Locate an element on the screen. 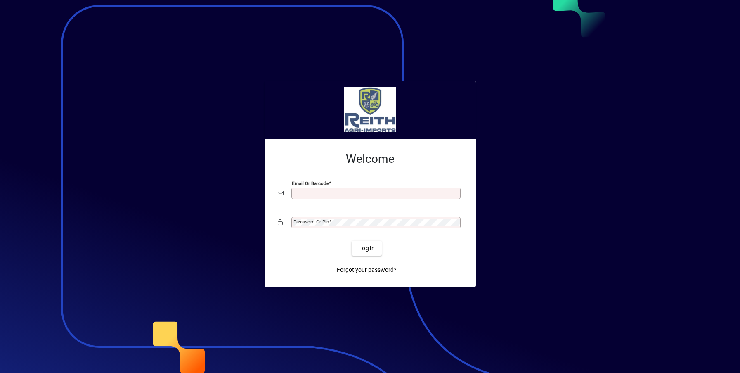 The image size is (740, 373). span: Login is located at coordinates (367, 248).